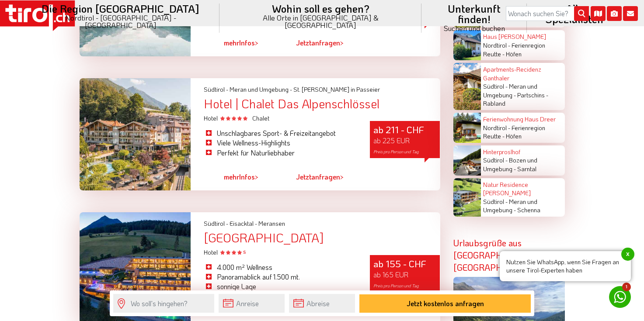  Describe the element at coordinates (519, 119) in the screenshot. I see `a: Ferienwohnung Haus Dreer` at that location.